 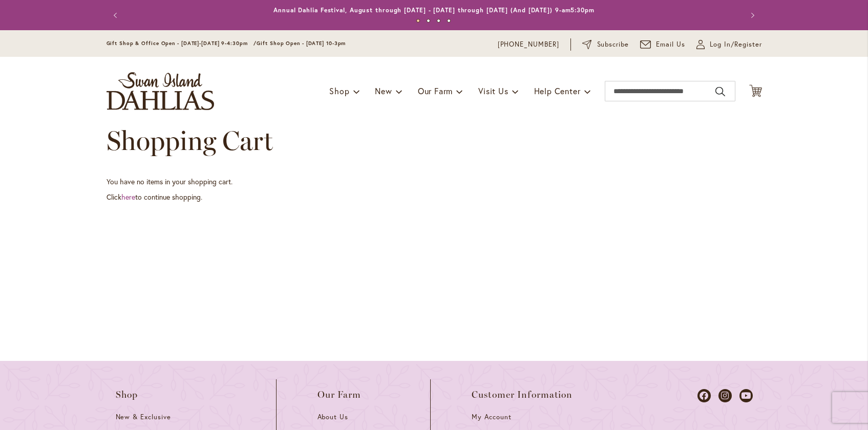 I want to click on span: Log In/Register, so click(x=736, y=45).